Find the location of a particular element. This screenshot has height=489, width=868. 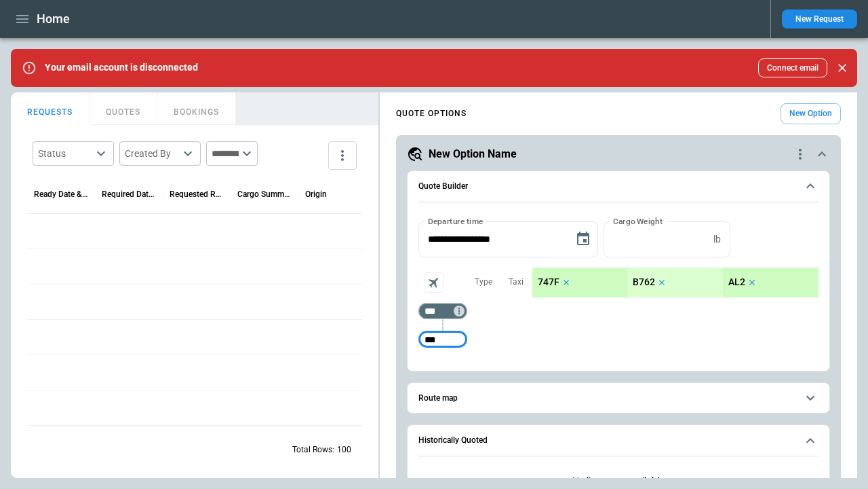

p: Your email account is disconnected is located at coordinates (121, 67).